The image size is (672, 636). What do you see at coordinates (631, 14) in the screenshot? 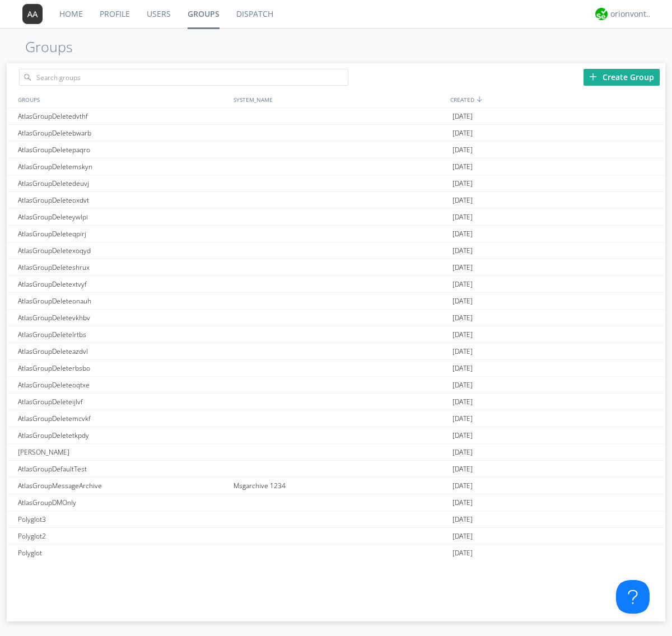
I see `div: orionvontas+atlas+automation+org2` at bounding box center [631, 14].